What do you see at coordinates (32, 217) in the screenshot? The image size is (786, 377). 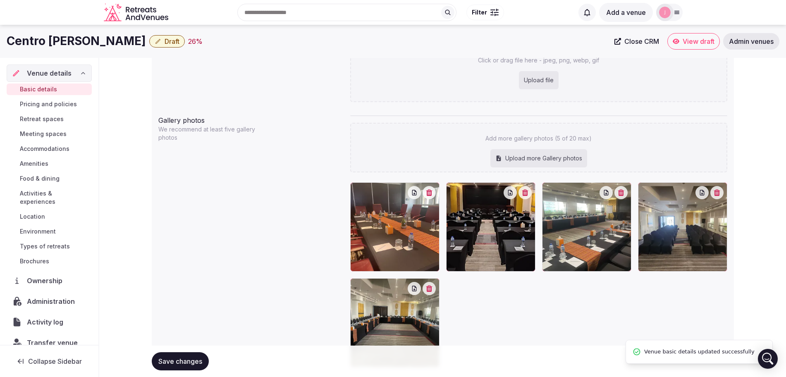 I see `span: Location` at bounding box center [32, 217].